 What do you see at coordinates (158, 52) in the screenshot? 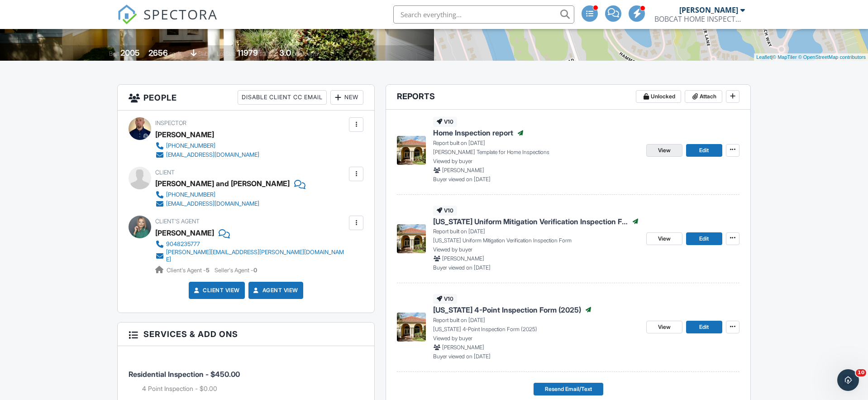
I see `div: 2656` at bounding box center [158, 52].